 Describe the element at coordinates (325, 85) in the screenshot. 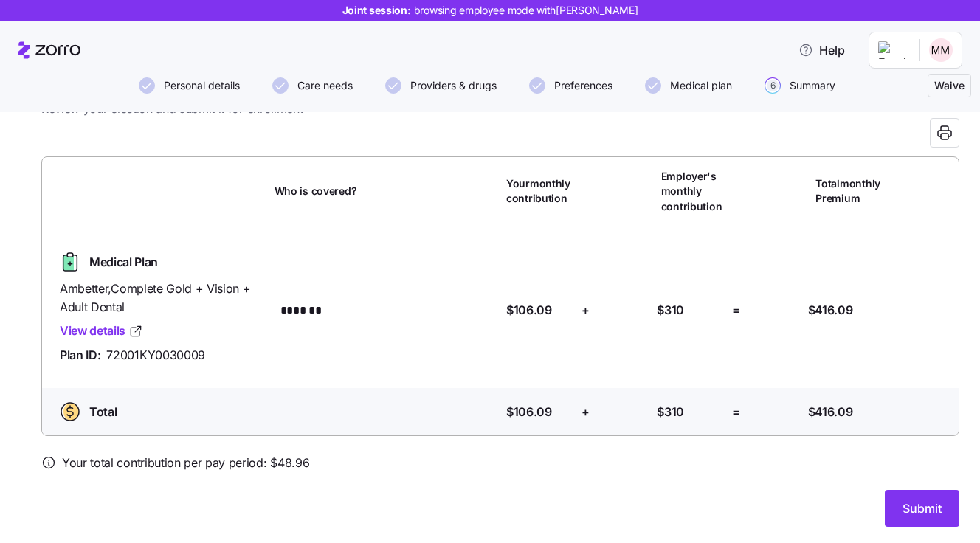

I see `span: Care needs` at that location.